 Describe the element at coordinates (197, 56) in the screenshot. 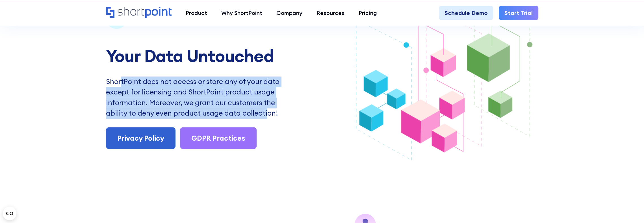

I see `h3: Your Data Untouched` at that location.